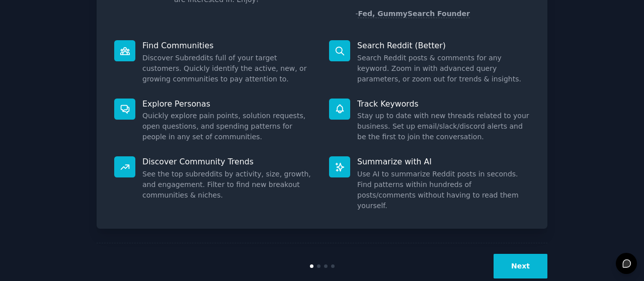 Image resolution: width=644 pixels, height=281 pixels. What do you see at coordinates (229, 104) in the screenshot?
I see `p: Explore Personas` at bounding box center [229, 104].